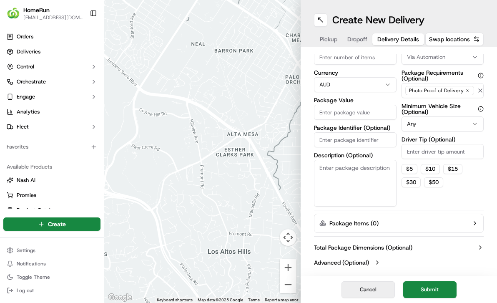 This screenshot has width=497, height=303. What do you see at coordinates (443, 139) in the screenshot?
I see `label: Driver Tip (Optional)` at bounding box center [443, 139].